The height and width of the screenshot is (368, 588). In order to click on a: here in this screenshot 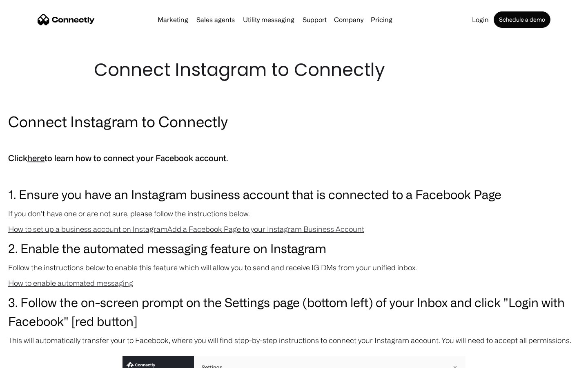, I will do `click(36, 158)`.